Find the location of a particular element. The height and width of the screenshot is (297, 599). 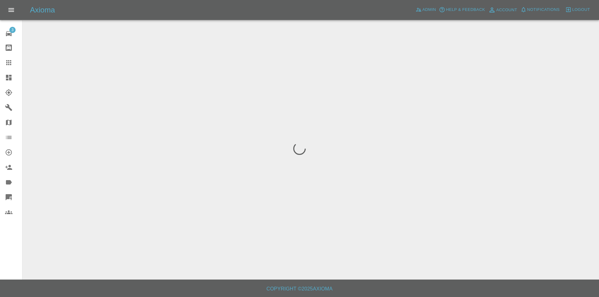

a: Account is located at coordinates (503, 10).